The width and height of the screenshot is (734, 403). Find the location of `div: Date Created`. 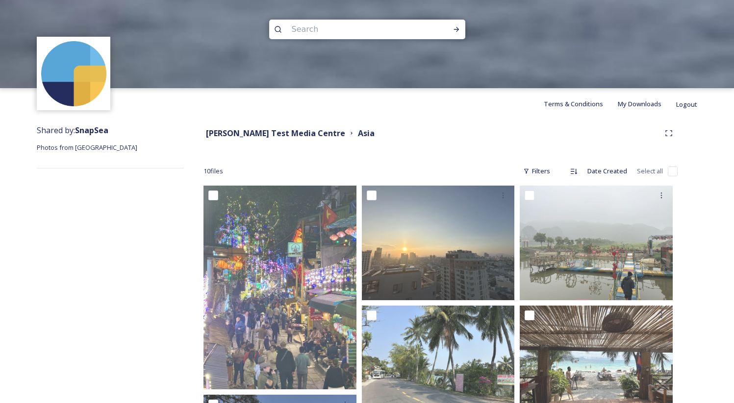

div: Date Created is located at coordinates (607, 171).